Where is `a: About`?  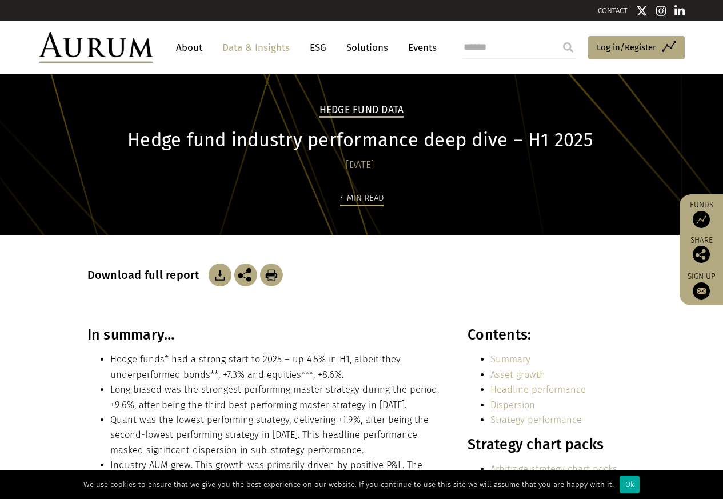 a: About is located at coordinates (189, 47).